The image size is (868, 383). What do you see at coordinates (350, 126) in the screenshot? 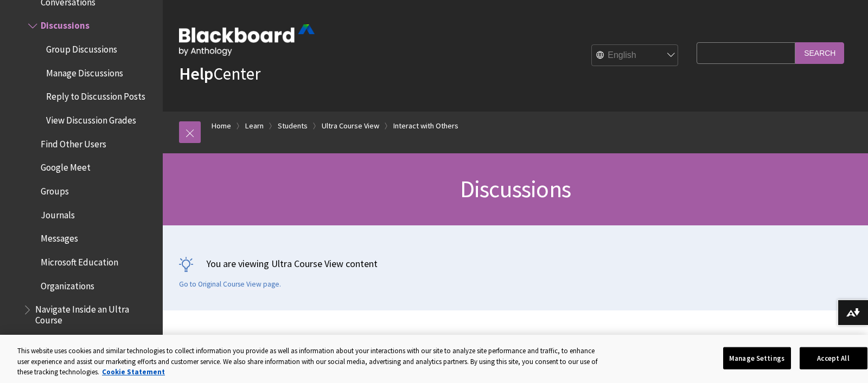
I see `a: Ultra Course View` at bounding box center [350, 126].